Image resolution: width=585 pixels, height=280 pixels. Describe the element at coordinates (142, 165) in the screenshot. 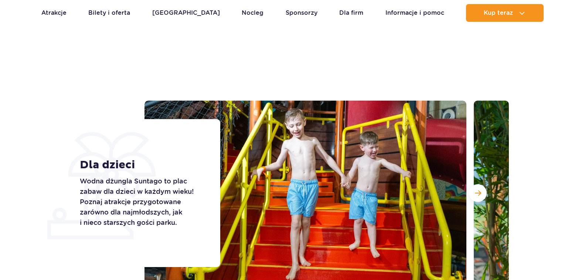

I see `h1: Dla dzieci` at that location.